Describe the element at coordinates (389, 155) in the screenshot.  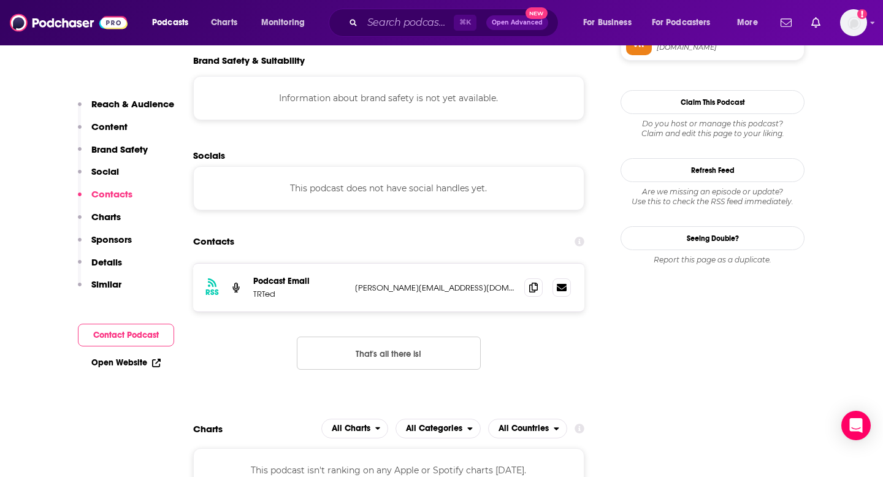
I see `h2: Socials` at that location.